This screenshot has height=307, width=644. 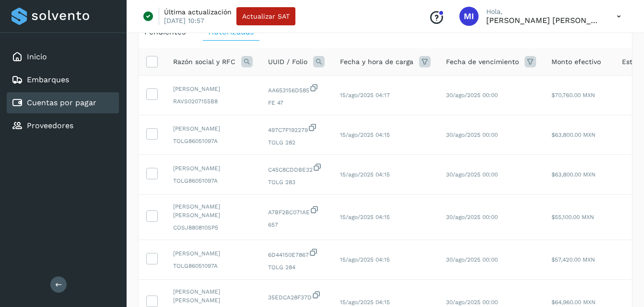 What do you see at coordinates (63, 126) in the screenshot?
I see `div: Proveedores` at bounding box center [63, 126].